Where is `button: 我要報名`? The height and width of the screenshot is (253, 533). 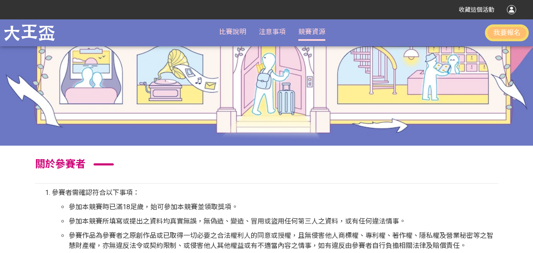
button: 我要報名 is located at coordinates (507, 33).